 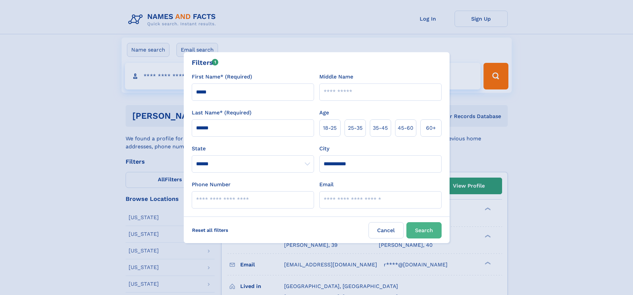 What do you see at coordinates (431, 128) in the screenshot?
I see `span: 60+` at bounding box center [431, 128].